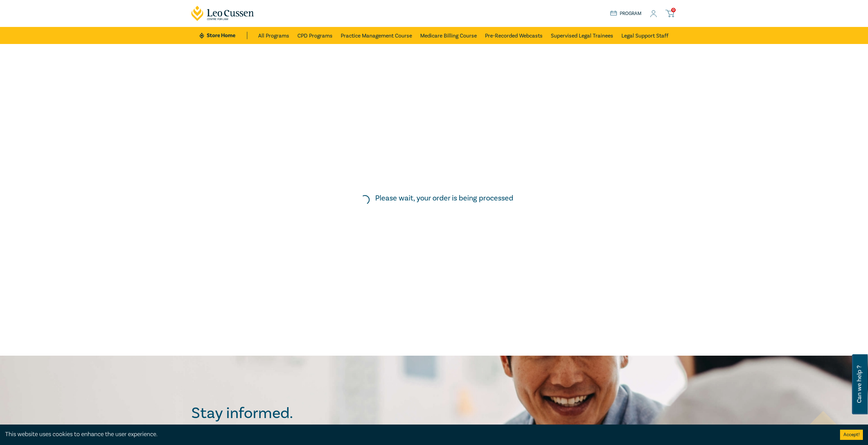  What do you see at coordinates (418, 434) in the screenshot?
I see `div: This website uses cookies to enhance the user experience.` at bounding box center [418, 434].